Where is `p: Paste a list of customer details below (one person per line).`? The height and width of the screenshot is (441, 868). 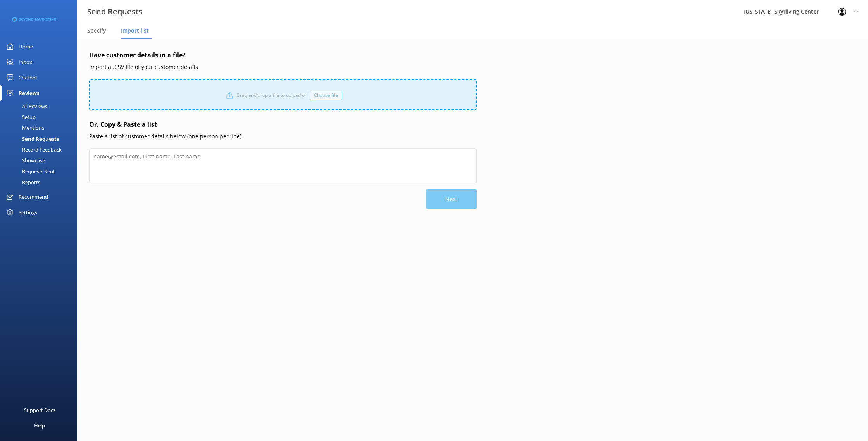
p: Paste a list of customer details below (one person per line). is located at coordinates (283, 136).